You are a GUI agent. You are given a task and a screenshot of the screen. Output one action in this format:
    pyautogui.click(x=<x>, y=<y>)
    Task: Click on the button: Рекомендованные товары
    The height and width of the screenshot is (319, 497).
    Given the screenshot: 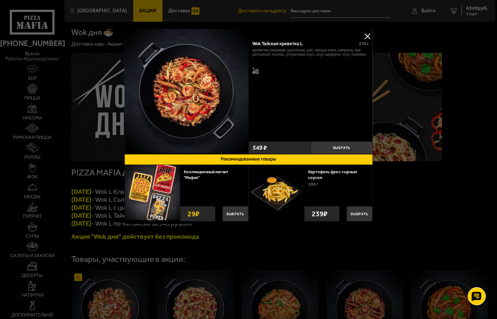 What is the action you would take?
    pyautogui.click(x=248, y=159)
    